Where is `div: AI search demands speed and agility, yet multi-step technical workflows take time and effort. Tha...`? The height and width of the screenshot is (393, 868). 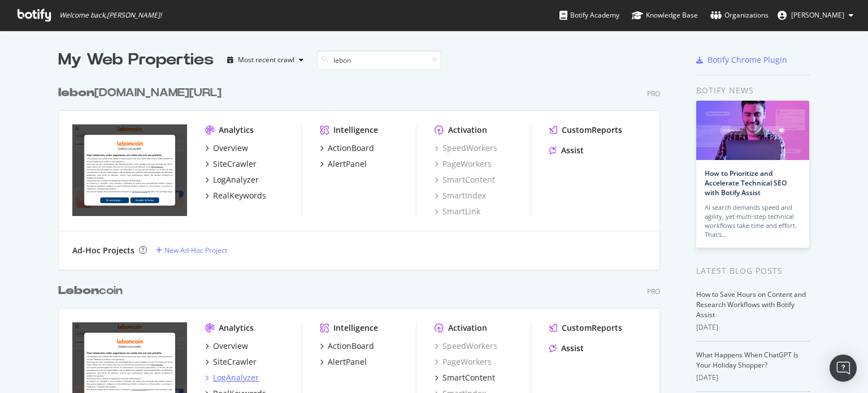
div: AI search demands speed and agility, yet multi-step technical workflows take time and effort. Tha... is located at coordinates (752, 221).